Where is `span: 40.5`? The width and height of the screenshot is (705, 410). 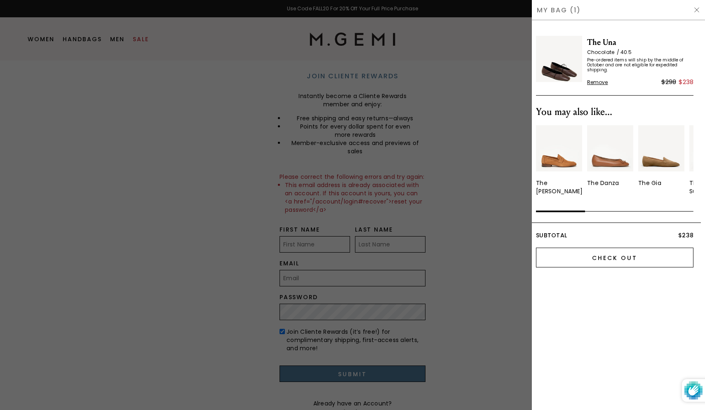
span: 40.5 is located at coordinates (626, 52).